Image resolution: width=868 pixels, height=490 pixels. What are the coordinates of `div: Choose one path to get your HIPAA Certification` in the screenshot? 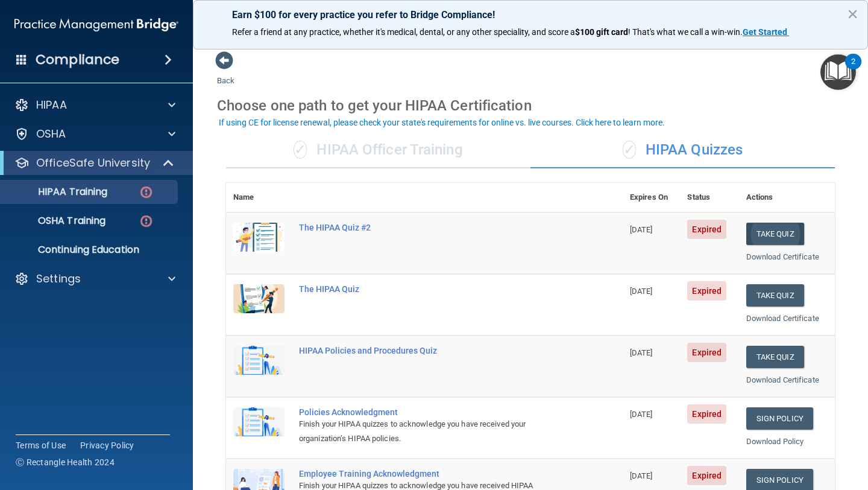 It's located at (531, 106).